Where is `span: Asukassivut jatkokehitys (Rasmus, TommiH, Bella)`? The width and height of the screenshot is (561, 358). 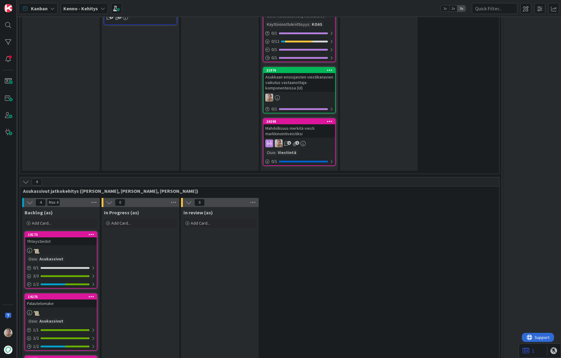 span: Asukassivut jatkokehitys (Rasmus, TommiH, Bella) is located at coordinates (257, 191).